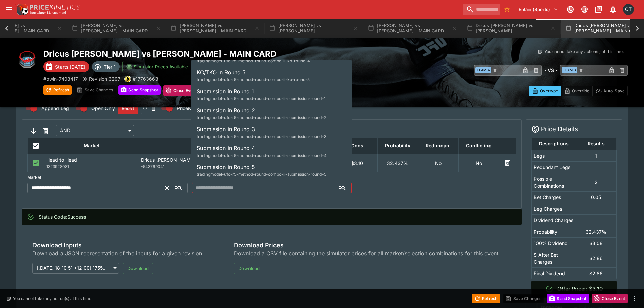 The image size is (644, 308). I want to click on button: No Bookmarks, so click(508, 10).